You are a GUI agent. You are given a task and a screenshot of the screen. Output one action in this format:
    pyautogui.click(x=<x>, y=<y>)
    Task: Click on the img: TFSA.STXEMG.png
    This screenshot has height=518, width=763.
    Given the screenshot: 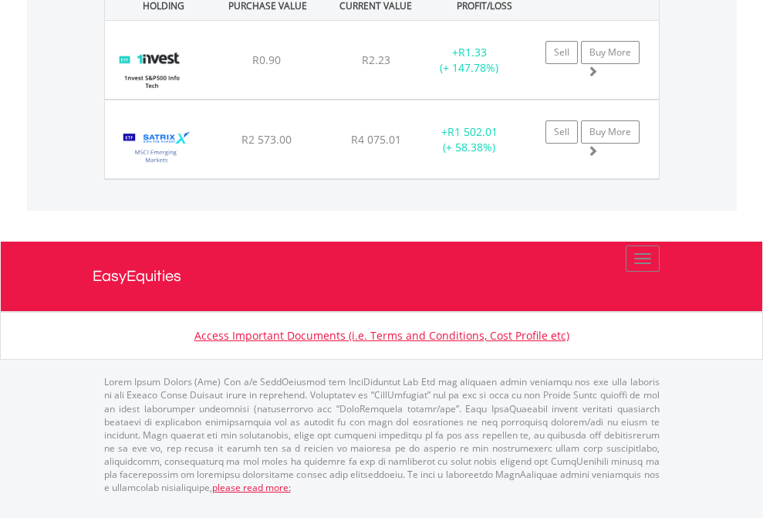 What is the action you would take?
    pyautogui.click(x=157, y=147)
    